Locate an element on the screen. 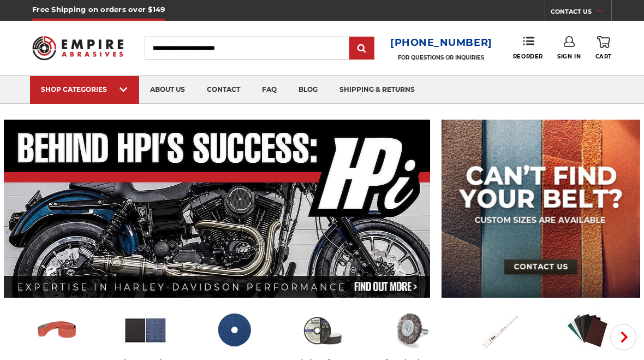  a: contact is located at coordinates (223, 89).